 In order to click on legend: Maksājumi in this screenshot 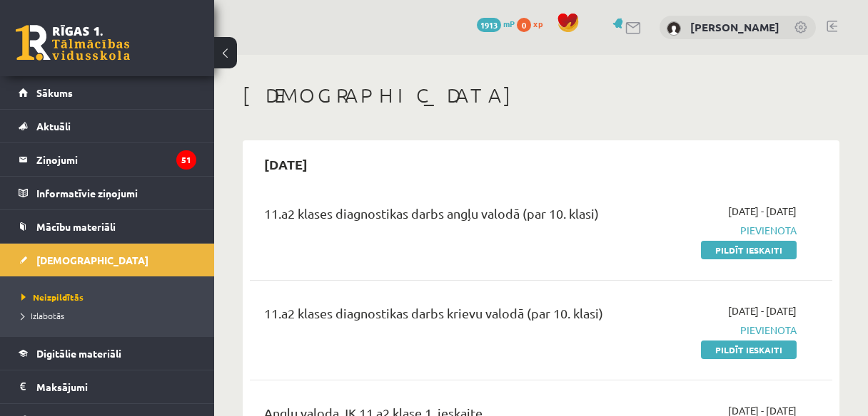, I will do `click(116, 387)`.